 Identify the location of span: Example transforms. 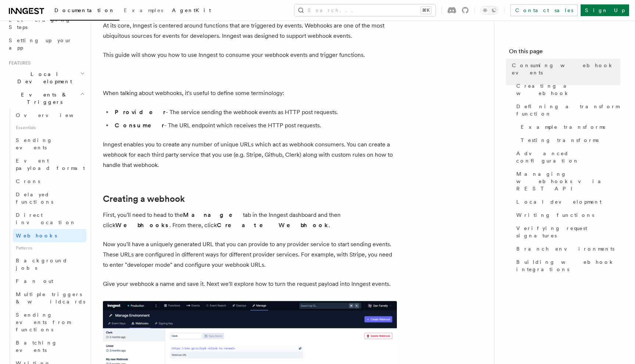
(563, 127).